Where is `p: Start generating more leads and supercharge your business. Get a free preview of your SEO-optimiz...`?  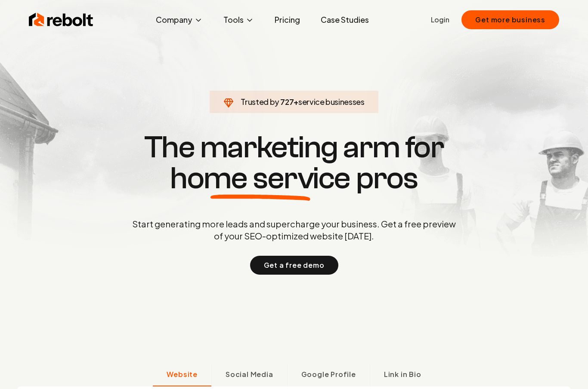
p: Start generating more leads and supercharge your business. Get a free preview of your SEO-optimiz... is located at coordinates (294, 230).